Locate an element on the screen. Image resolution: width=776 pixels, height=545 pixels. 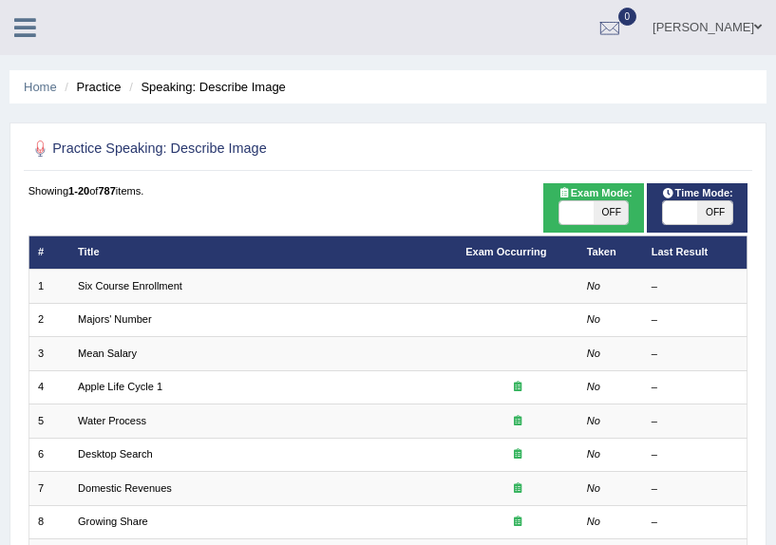
td: 8 is located at coordinates (48, 522).